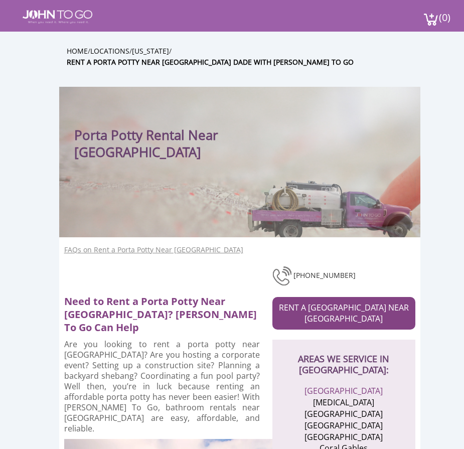  I want to click on a: Home, so click(77, 51).